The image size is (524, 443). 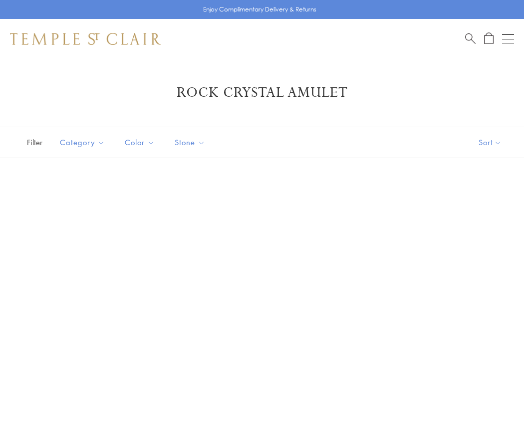 What do you see at coordinates (508, 39) in the screenshot?
I see `button: Open navigation` at bounding box center [508, 39].